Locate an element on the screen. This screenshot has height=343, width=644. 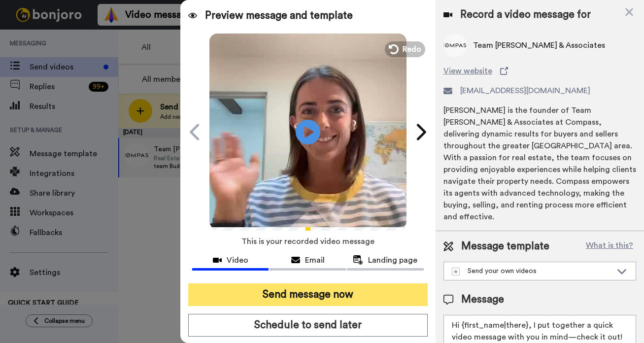
div: Send your own videos is located at coordinates (531, 271).